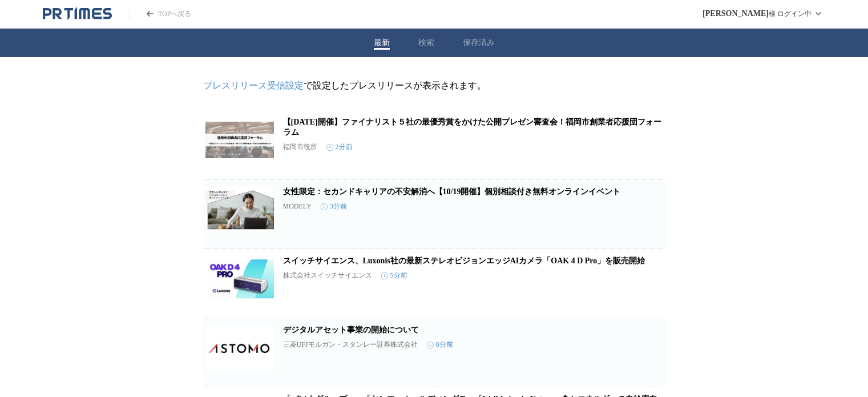  What do you see at coordinates (240, 210) in the screenshot?
I see `img: 女性限定：セカンドキャリアの不安解消へ【10/19開催】個別相談付き無料オンラインイベント` at bounding box center [240, 210].